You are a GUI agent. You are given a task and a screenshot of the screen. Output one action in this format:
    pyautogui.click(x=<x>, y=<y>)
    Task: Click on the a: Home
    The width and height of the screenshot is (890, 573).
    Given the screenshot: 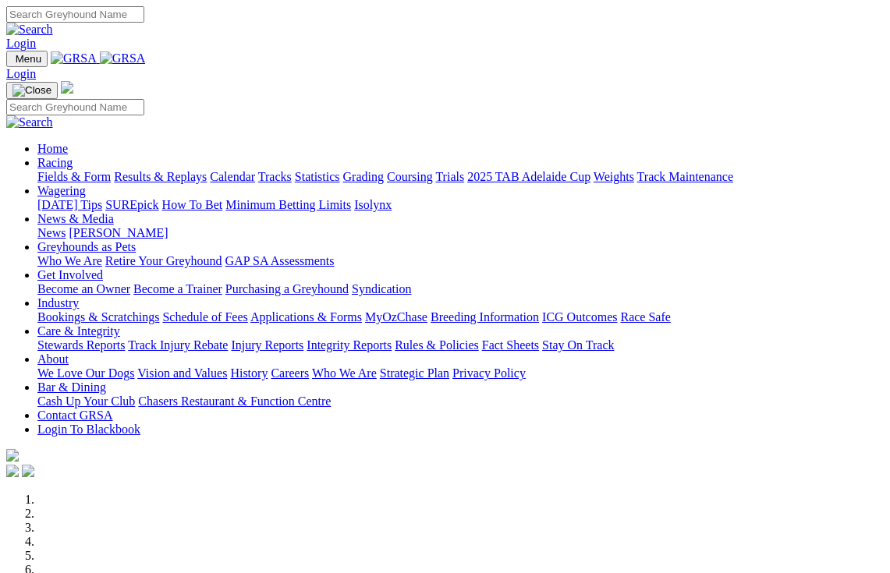 What is the action you would take?
    pyautogui.click(x=52, y=148)
    